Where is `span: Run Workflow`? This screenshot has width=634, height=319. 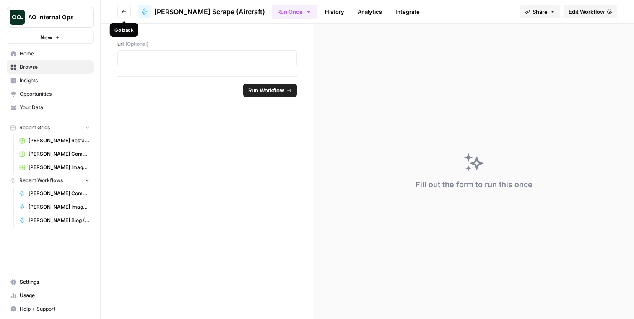
span: Run Workflow is located at coordinates (266, 90).